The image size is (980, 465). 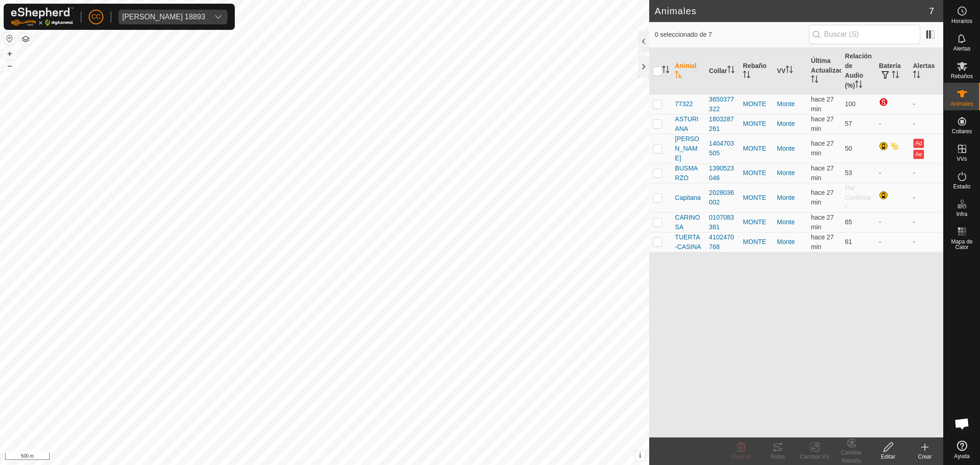 I want to click on span: 50, so click(x=849, y=149).